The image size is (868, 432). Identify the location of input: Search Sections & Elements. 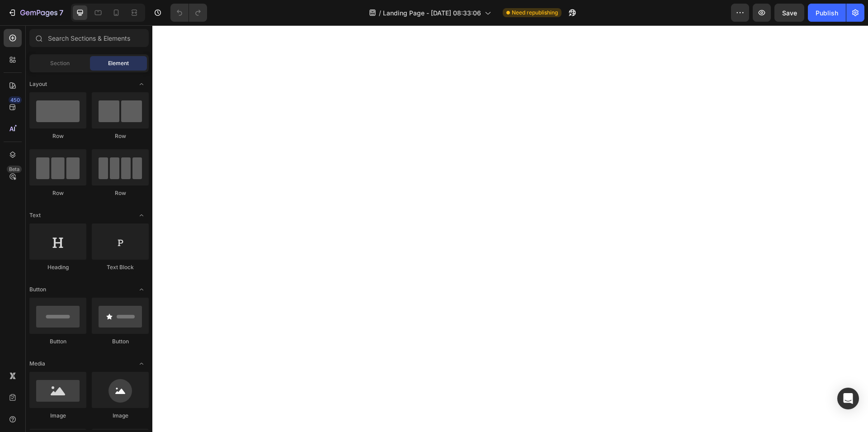
(89, 38).